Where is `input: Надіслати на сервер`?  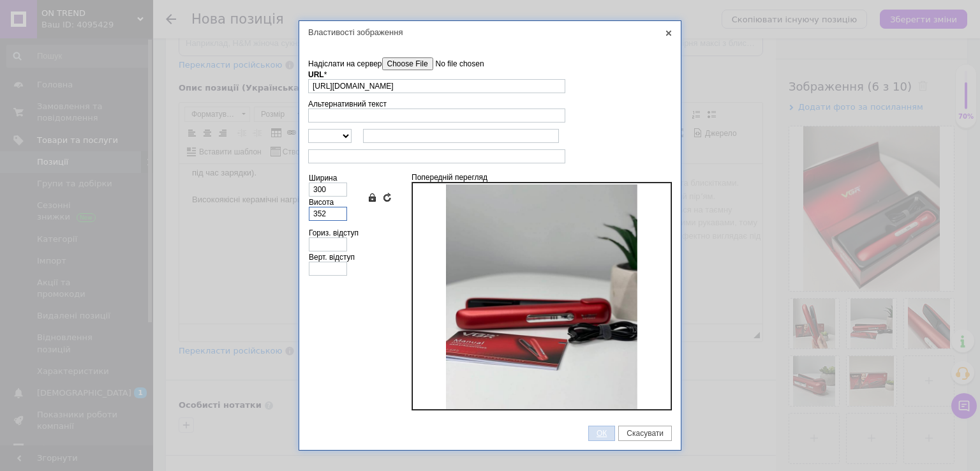 input: Надіслати на сервер is located at coordinates (454, 64).